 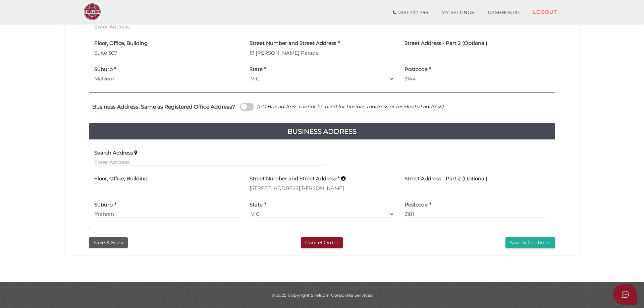 I want to click on div: © 2025 Copyright Shelcom Corporate Services, so click(x=322, y=295).